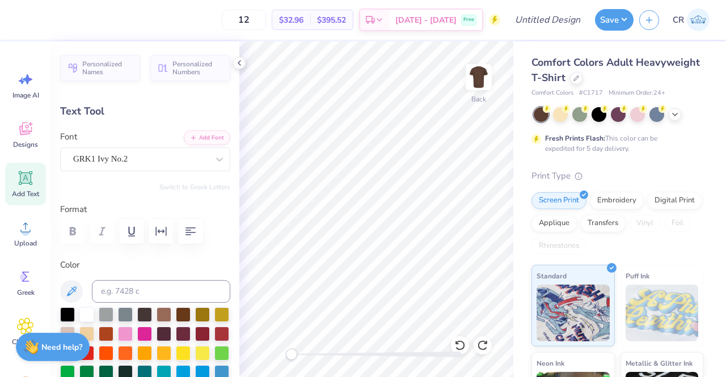  Describe the element at coordinates (190, 68) in the screenshot. I see `button: Personalized Numbers` at that location.